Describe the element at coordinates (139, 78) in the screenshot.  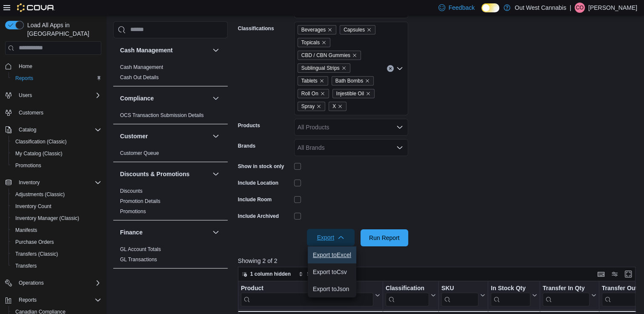
I see `span: Cash Out Details` at that location.